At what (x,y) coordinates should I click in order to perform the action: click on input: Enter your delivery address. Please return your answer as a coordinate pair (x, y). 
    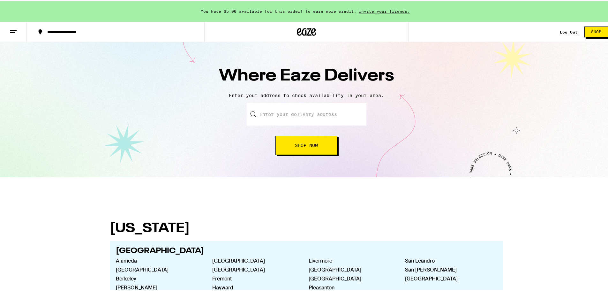
    Looking at the image, I should click on (306, 113).